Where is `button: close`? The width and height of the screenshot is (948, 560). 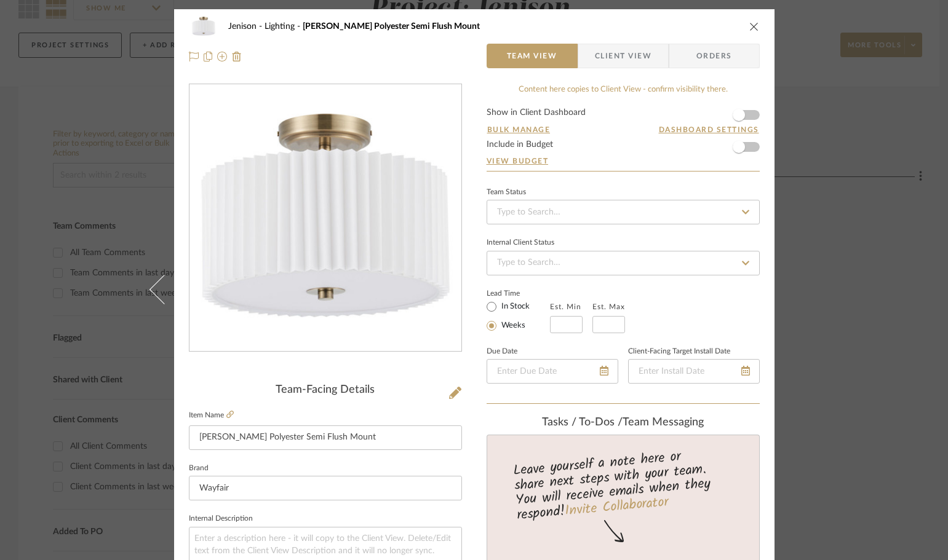
button: close is located at coordinates (754, 26).